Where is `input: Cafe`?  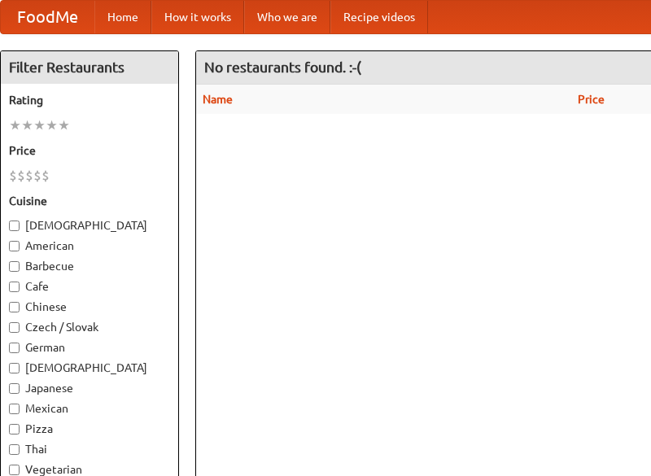
input: Cafe is located at coordinates (14, 286).